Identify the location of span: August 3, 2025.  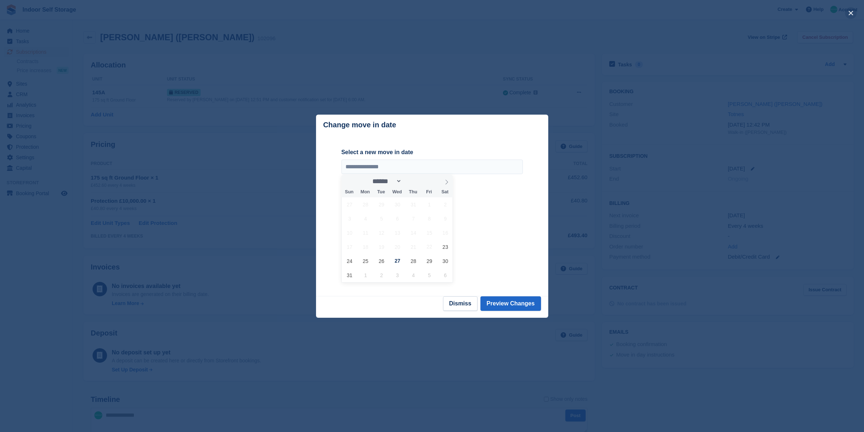
(350, 219).